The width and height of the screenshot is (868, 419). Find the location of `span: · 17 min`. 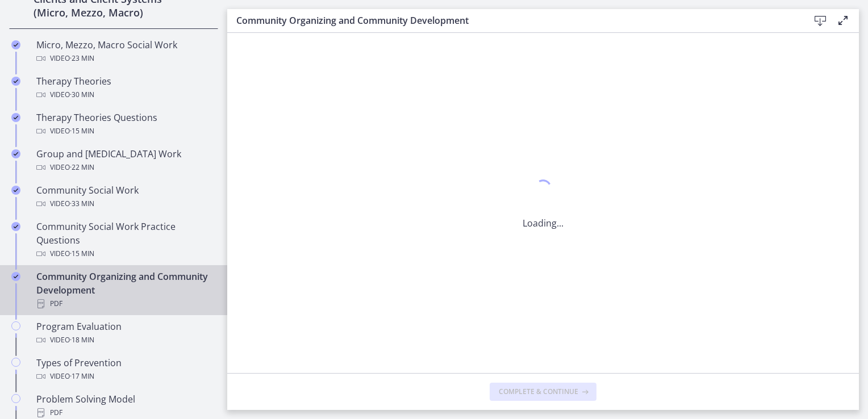

span: · 17 min is located at coordinates (82, 377).